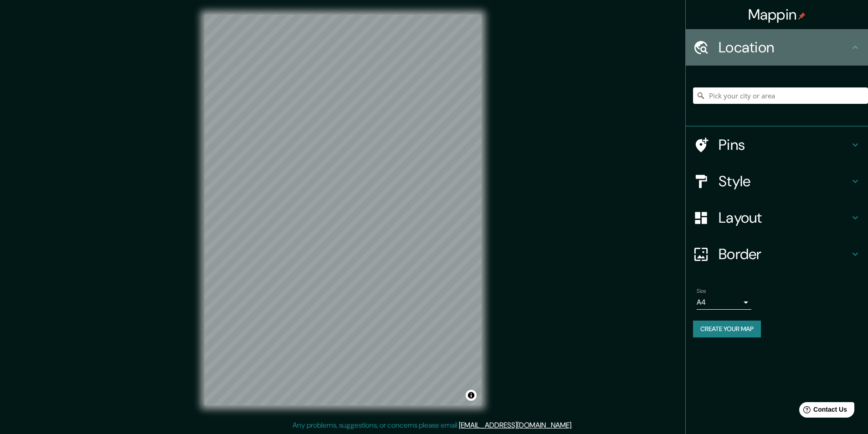  What do you see at coordinates (777, 218) in the screenshot?
I see `div: Layout` at bounding box center [777, 218].